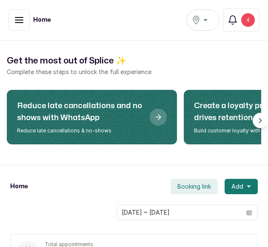  Describe the element at coordinates (248, 20) in the screenshot. I see `div: 4` at that location.